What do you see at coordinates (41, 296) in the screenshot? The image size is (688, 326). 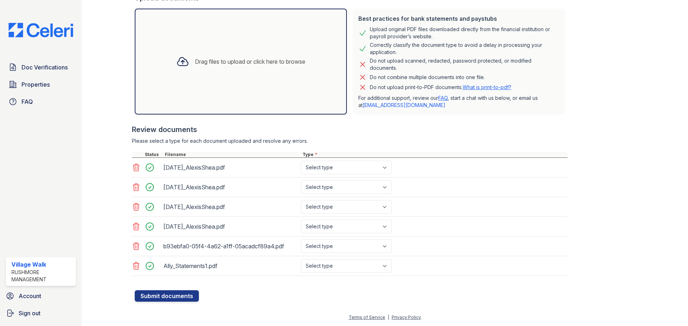 I see `a: Account` at bounding box center [41, 296].